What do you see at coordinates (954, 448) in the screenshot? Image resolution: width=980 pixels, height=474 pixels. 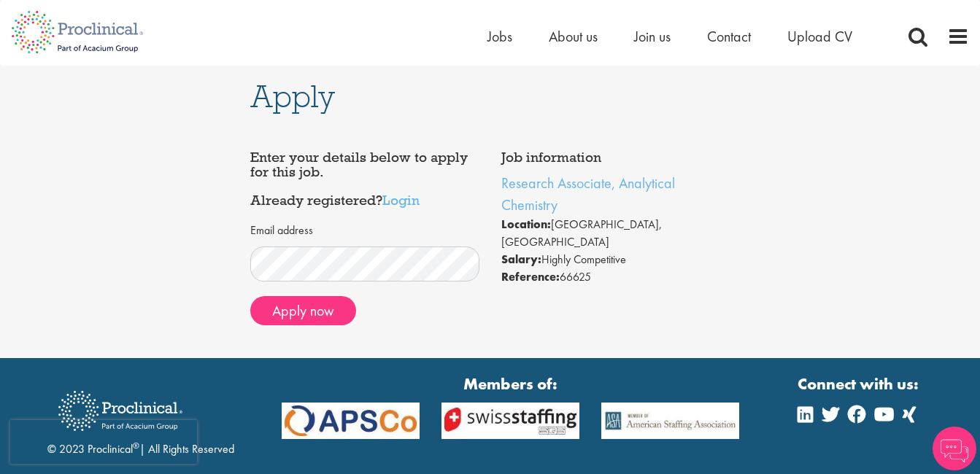 I see `img: Chatbot` at bounding box center [954, 448].